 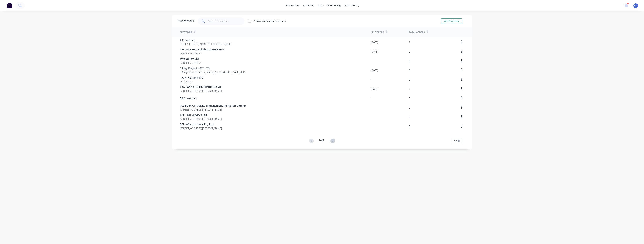 What do you see at coordinates (410, 52) in the screenshot?
I see `div: 2` at bounding box center [410, 52].